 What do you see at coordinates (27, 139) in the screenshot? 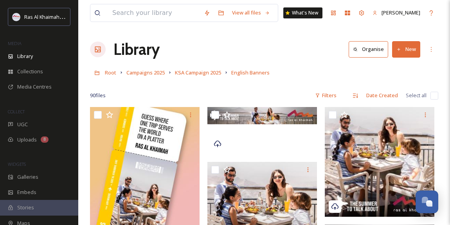
I see `span: Uploads` at bounding box center [27, 139].